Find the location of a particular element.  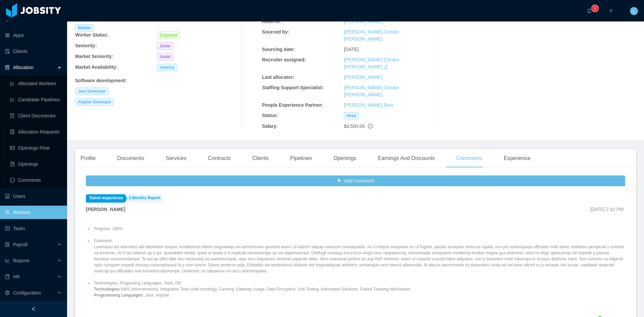

span: Allocation is located at coordinates (23, 68).